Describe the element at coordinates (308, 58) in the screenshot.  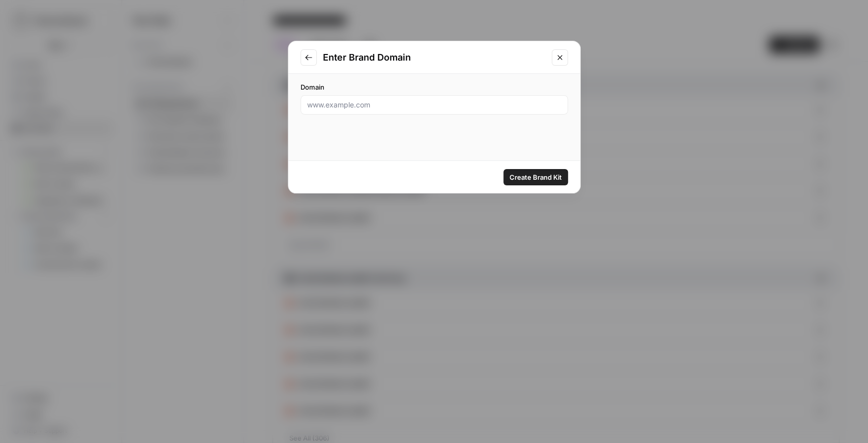
I see `button: Go to previous step` at that location.